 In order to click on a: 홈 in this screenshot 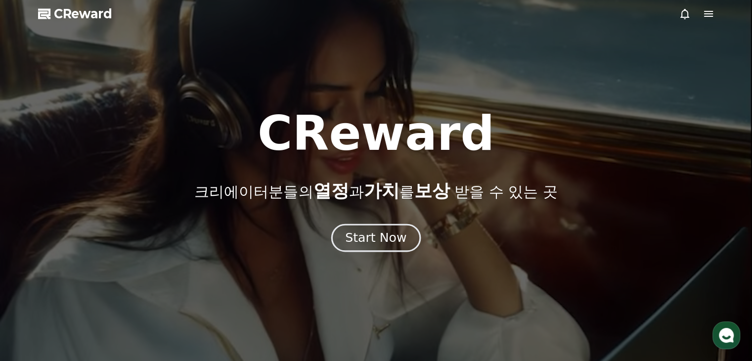, I will do `click(34, 291)`.